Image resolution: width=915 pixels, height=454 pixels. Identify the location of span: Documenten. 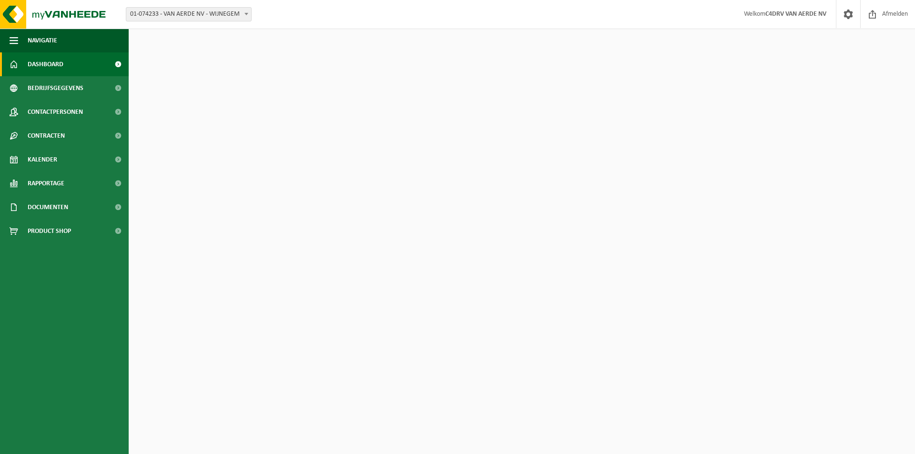
(48, 207).